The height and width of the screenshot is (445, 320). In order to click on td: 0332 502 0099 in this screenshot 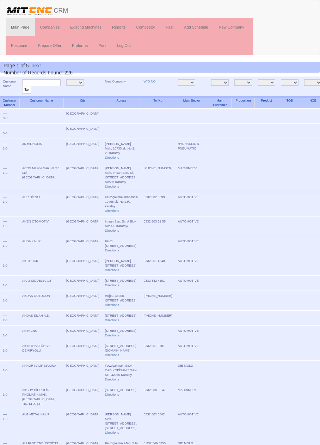, I will do `click(158, 204)`.